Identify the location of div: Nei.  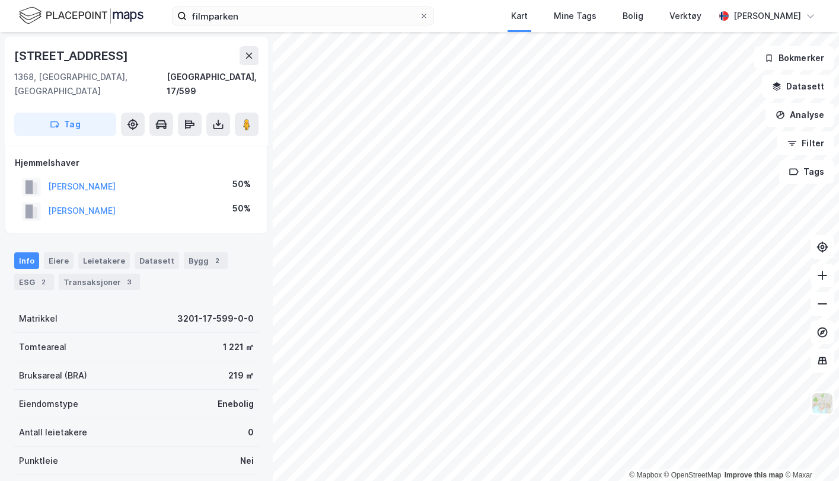
(247, 461).